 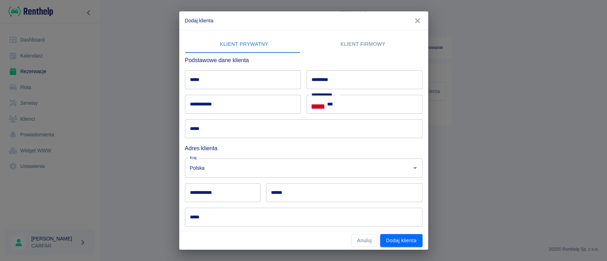 I want to click on div: lab API tabs example, so click(x=303, y=44).